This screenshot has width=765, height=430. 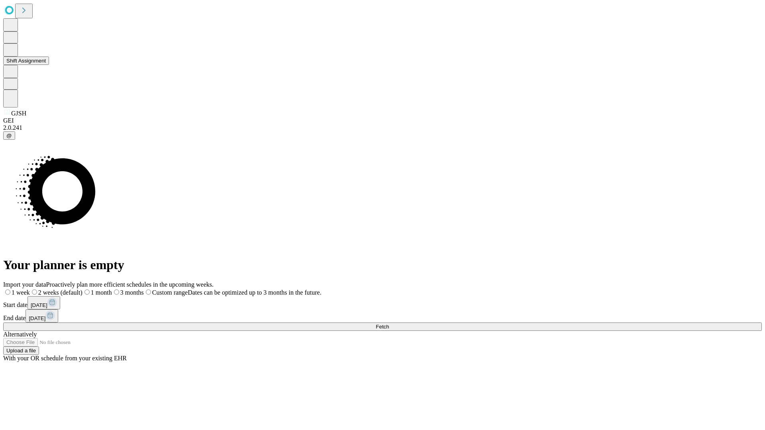 What do you see at coordinates (20, 334) in the screenshot?
I see `span: Alternatively` at bounding box center [20, 334].